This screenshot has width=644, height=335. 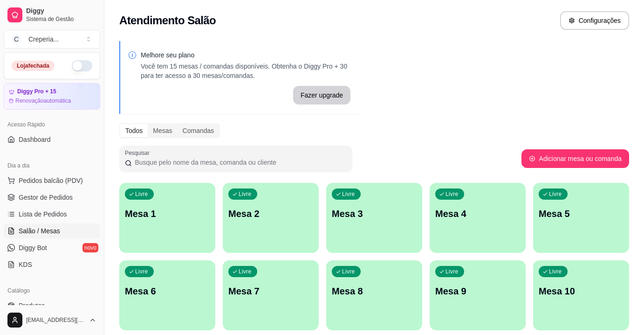 I want to click on button: LivreMesa 10, so click(x=581, y=295).